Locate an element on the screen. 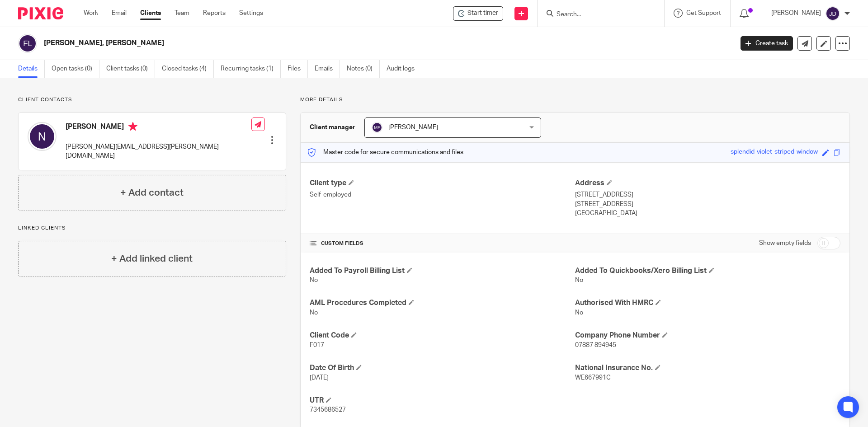 The width and height of the screenshot is (868, 427). a: Details is located at coordinates (31, 69).